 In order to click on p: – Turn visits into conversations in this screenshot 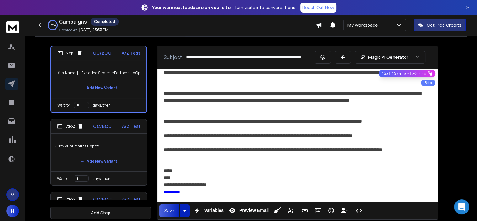, I will do `click(224, 8)`.